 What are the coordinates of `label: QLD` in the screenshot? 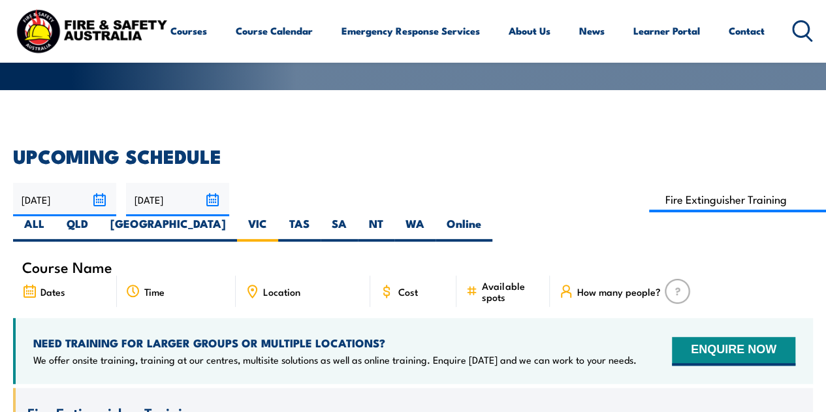 It's located at (77, 229).